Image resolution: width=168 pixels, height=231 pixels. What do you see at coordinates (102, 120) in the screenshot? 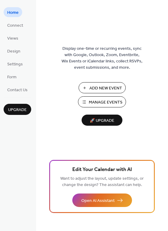
I see `button: 🚀 Upgrade` at bounding box center [102, 120].